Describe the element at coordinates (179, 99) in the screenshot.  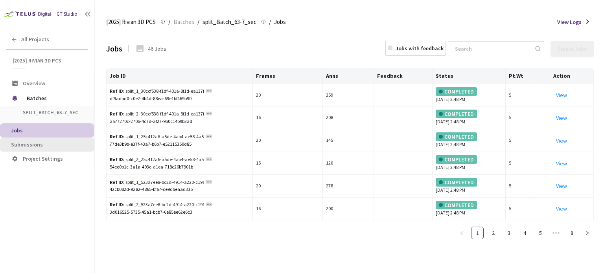
I see `div: df9adbd0-c0e2-4b4d-88ea-69e1bf469b90` at that location.